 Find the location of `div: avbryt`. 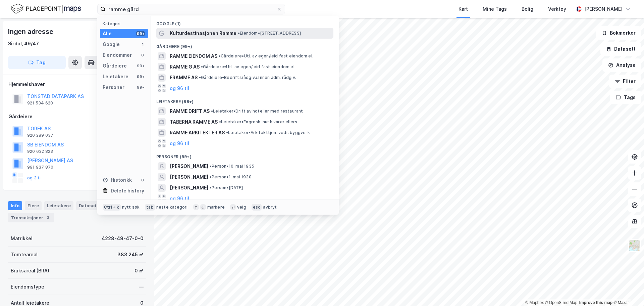

div: avbryt is located at coordinates (269, 207).